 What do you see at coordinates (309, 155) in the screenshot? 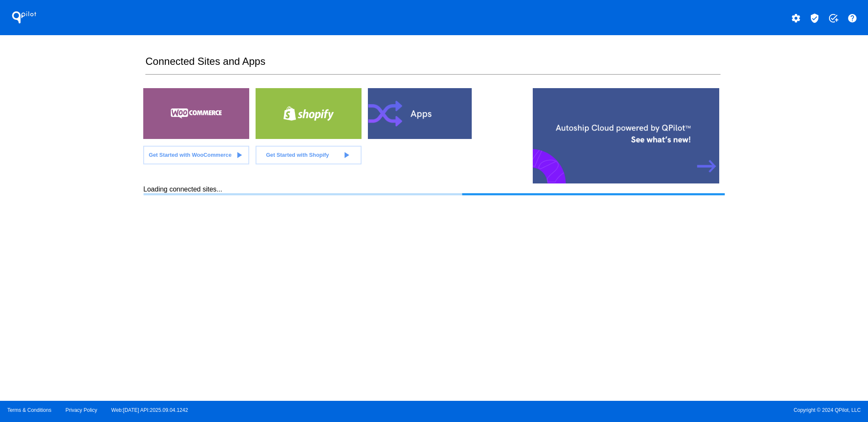
I see `a: Get Started with Shopify` at bounding box center [309, 155].